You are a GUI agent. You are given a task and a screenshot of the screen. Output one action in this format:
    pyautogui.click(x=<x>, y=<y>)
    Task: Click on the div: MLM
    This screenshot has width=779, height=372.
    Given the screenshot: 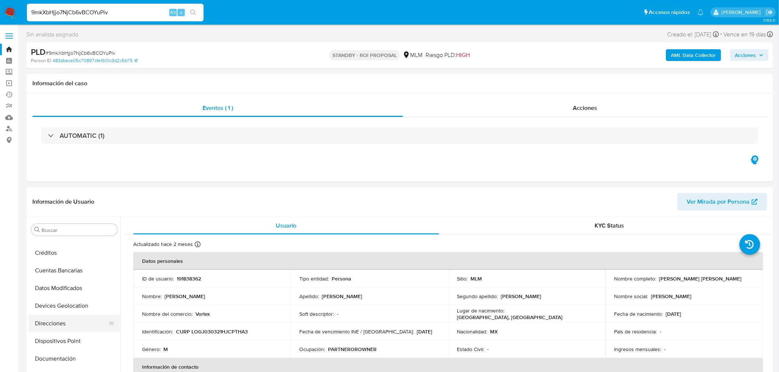 What is the action you would take?
    pyautogui.click(x=413, y=55)
    